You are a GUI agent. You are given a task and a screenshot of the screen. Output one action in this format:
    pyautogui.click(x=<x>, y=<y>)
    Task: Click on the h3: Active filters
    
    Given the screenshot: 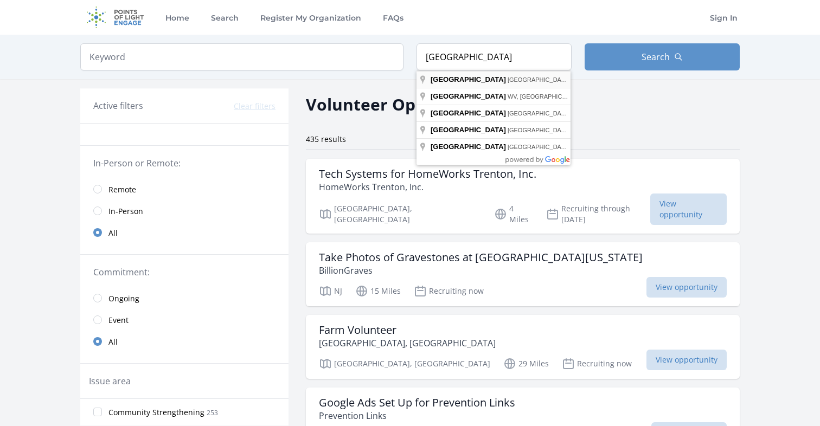 What is the action you would take?
    pyautogui.click(x=118, y=106)
    